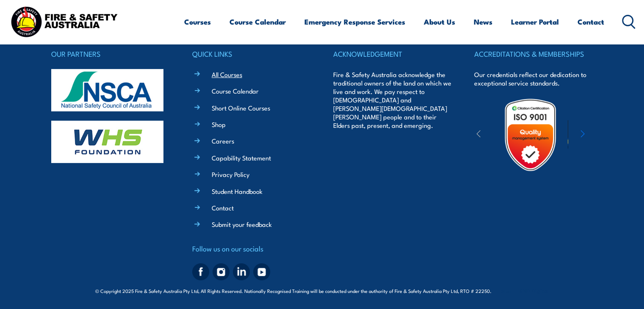  What do you see at coordinates (439, 22) in the screenshot?
I see `a: About Us` at bounding box center [439, 22].